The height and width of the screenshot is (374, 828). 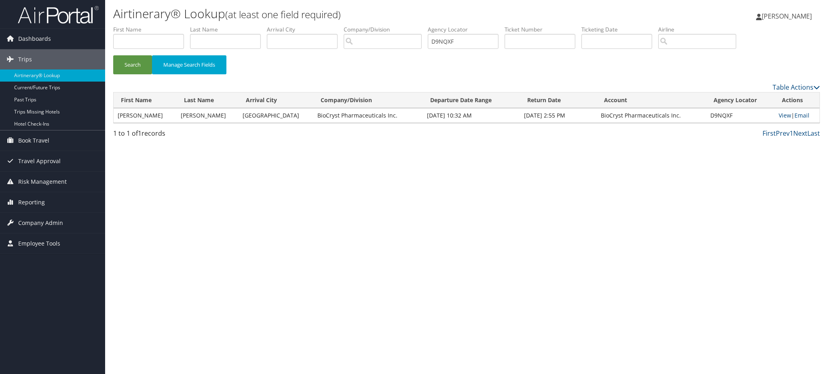 I want to click on span: Reporting, so click(x=32, y=203).